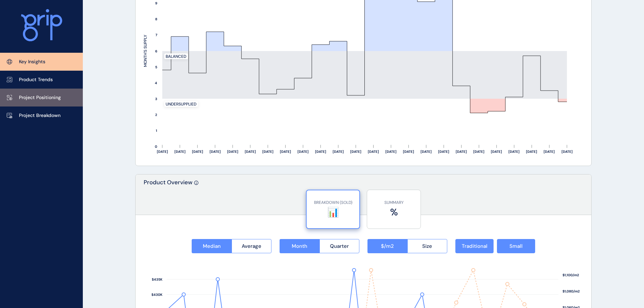 This screenshot has width=644, height=308. I want to click on text: 6, so click(156, 51).